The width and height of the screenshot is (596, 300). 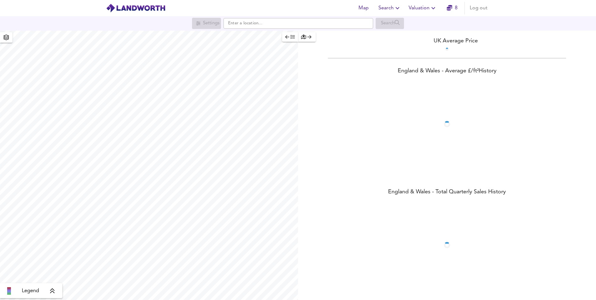 I want to click on span: Legend, so click(x=30, y=291).